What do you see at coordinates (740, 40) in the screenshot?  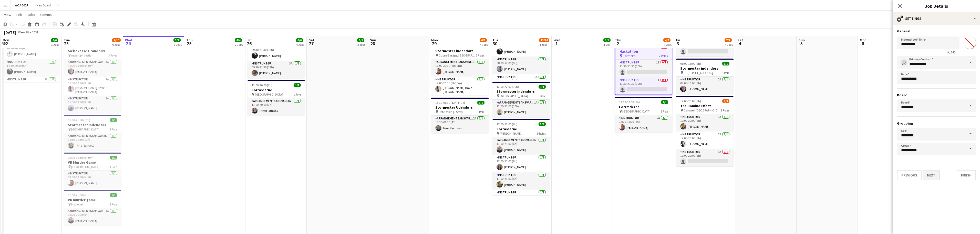 I see `span: Sat` at bounding box center [740, 40].